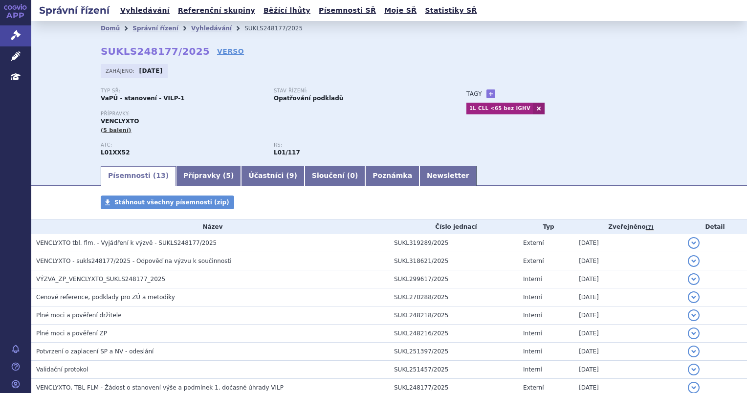 Image resolution: width=747 pixels, height=393 pixels. I want to click on strong: VaPÚ - stanovení - VILP-1, so click(143, 98).